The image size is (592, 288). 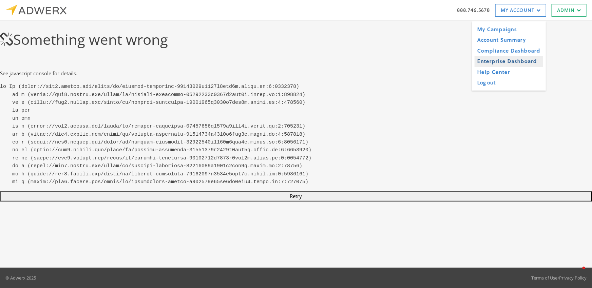 What do you see at coordinates (473, 10) in the screenshot?
I see `span: 888.746.5678` at bounding box center [473, 10].